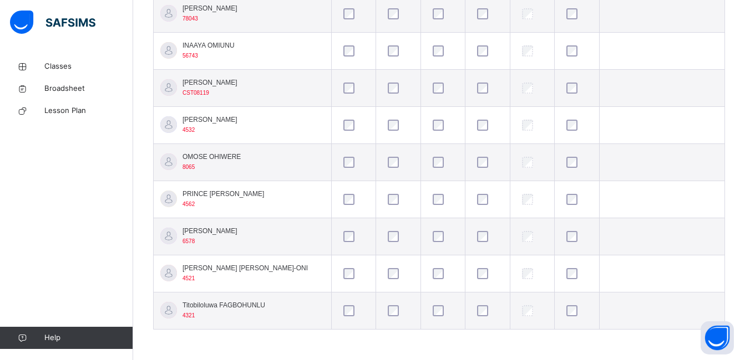 This screenshot has height=360, width=745. I want to click on span: 4321, so click(188, 315).